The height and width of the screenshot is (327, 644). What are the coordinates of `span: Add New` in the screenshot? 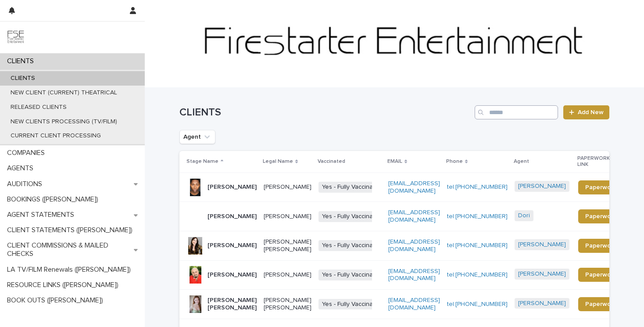 It's located at (590, 112).